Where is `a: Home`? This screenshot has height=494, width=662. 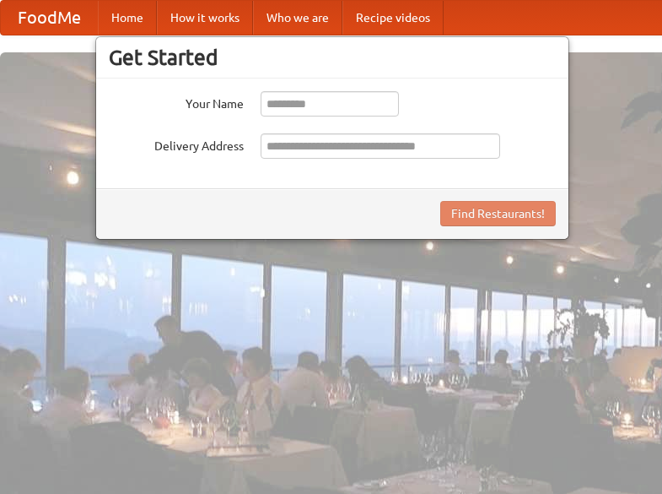 a: Home is located at coordinates (127, 18).